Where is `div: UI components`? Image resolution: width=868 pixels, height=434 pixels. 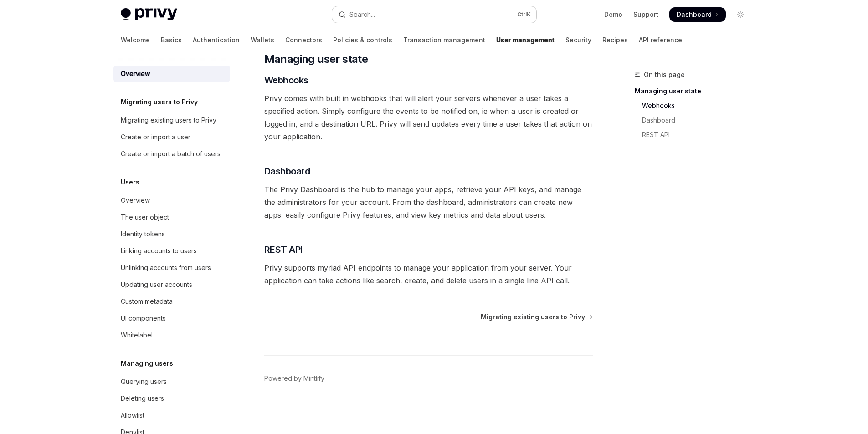 div: UI components is located at coordinates (143, 318).